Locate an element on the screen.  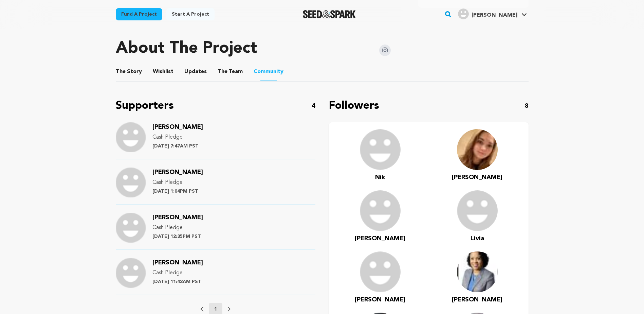
p: 1 is located at coordinates (216, 309).